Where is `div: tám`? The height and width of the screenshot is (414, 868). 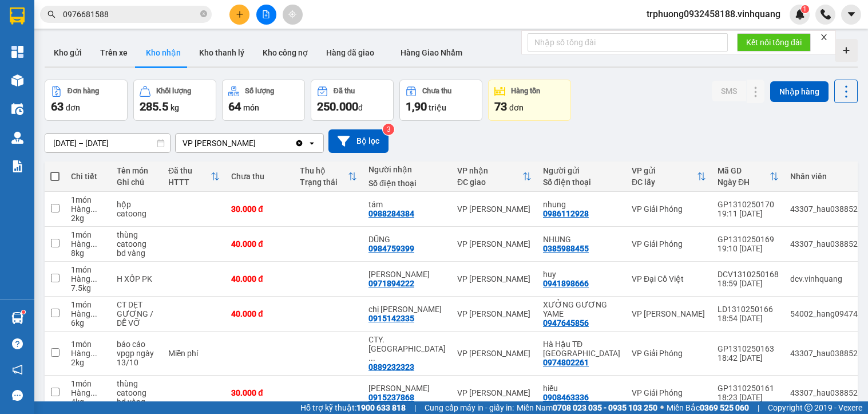 div: tám is located at coordinates (407, 204).